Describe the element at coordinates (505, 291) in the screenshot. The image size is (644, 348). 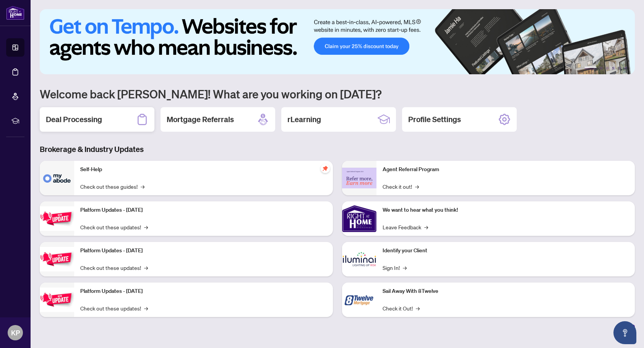
I see `p: Sail Away With 8Twelve` at that location.